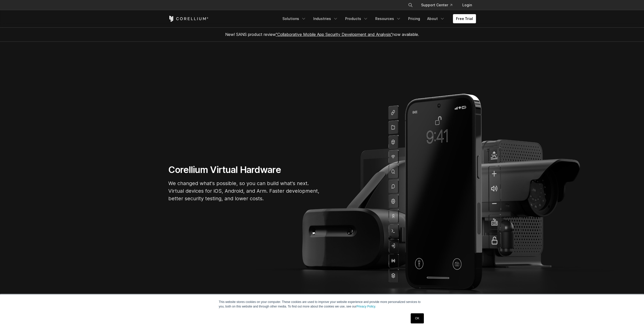 The image size is (644, 330). I want to click on a: Free Trial, so click(465, 18).